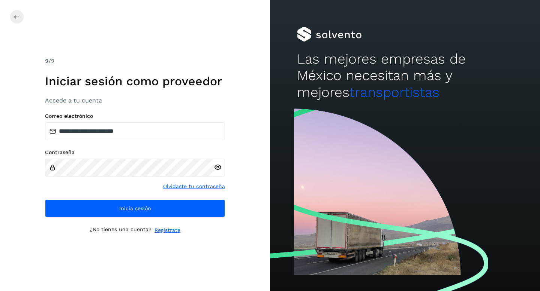 The height and width of the screenshot is (291, 540). I want to click on span: 2, so click(46, 61).